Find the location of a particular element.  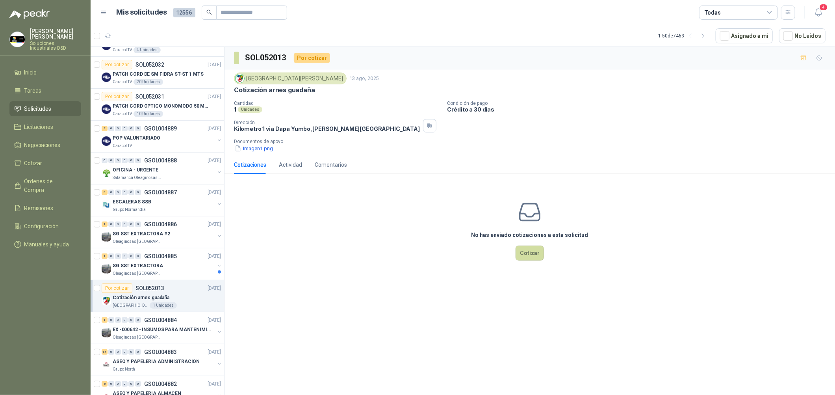

span: Licitaciones is located at coordinates (39, 127).